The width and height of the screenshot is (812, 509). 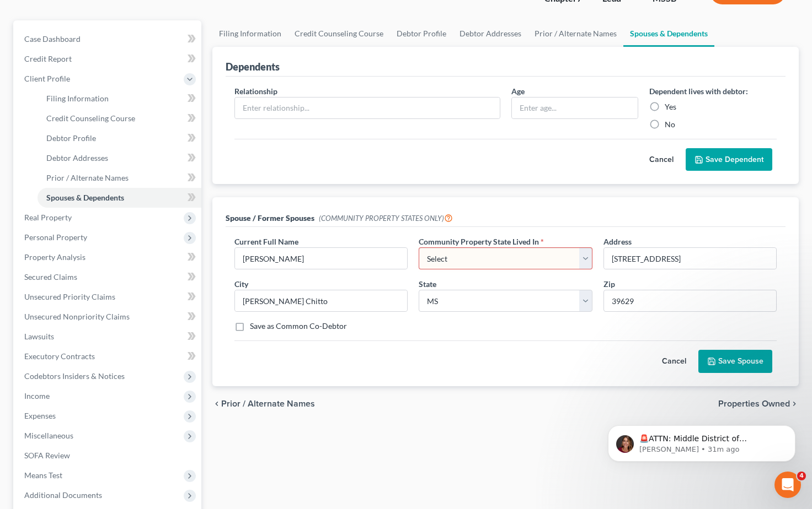 What do you see at coordinates (108, 357) in the screenshot?
I see `a: Executory Contracts` at bounding box center [108, 357].